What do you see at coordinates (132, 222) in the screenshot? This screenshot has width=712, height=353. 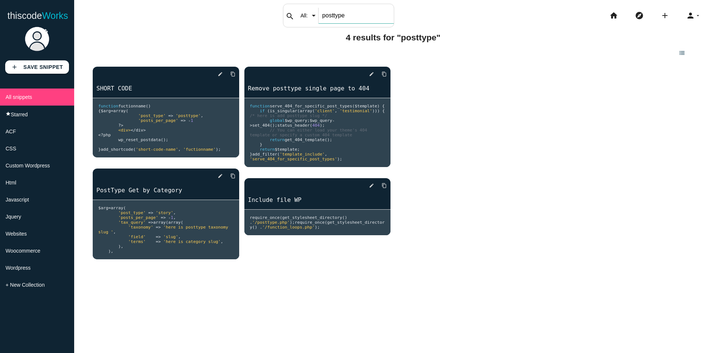 I see `span: 'tax_query'` at bounding box center [132, 222].